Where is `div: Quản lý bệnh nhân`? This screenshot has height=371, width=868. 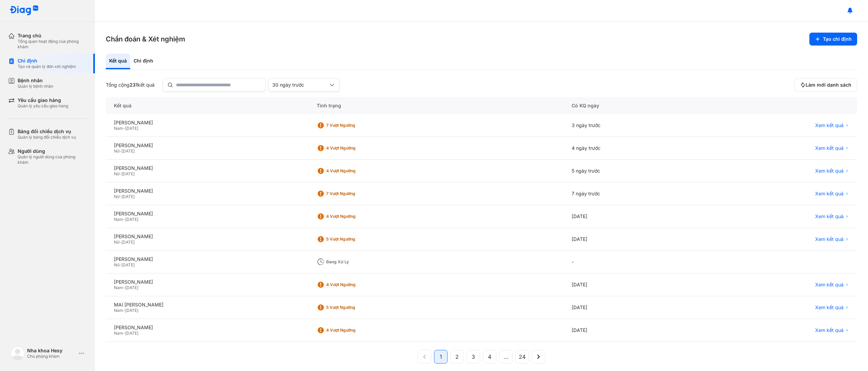
div: Quản lý bệnh nhân is located at coordinates (35, 87).